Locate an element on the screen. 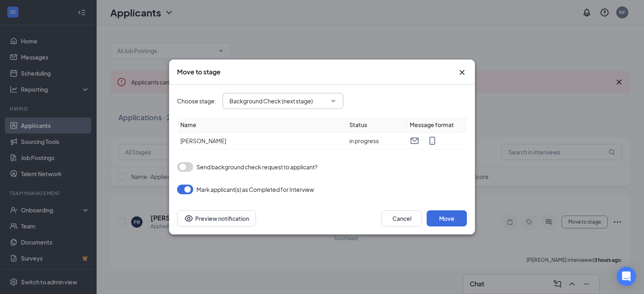  th: Name is located at coordinates (262, 125).